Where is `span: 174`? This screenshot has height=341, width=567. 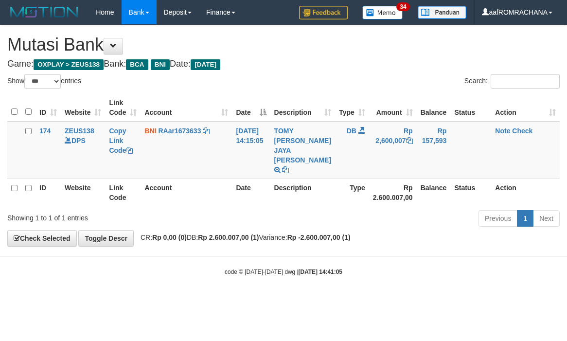
span: 174 is located at coordinates (45, 131).